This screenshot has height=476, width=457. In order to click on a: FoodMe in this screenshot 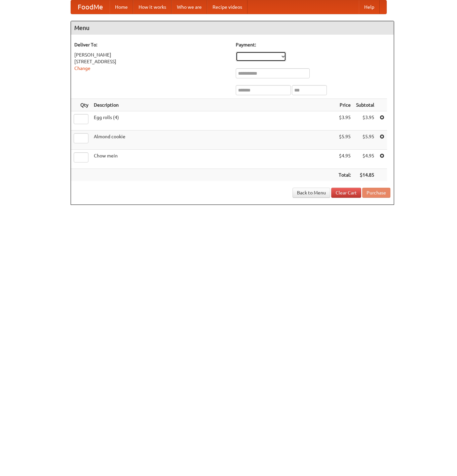, I will do `click(90, 7)`.